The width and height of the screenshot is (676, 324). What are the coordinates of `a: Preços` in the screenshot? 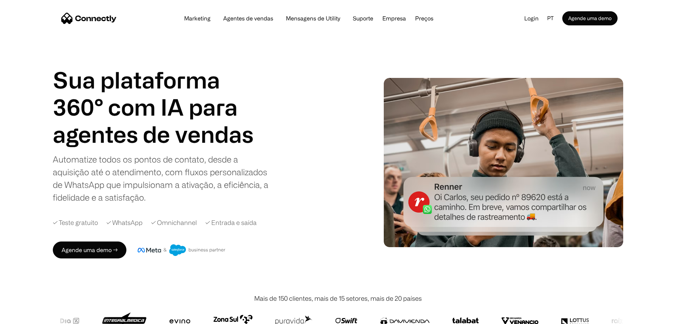 It's located at (424, 18).